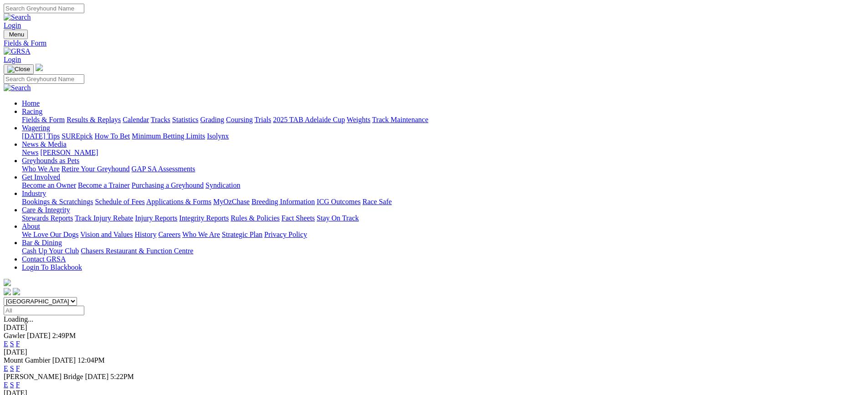  Describe the element at coordinates (239, 119) in the screenshot. I see `a: Coursing` at that location.